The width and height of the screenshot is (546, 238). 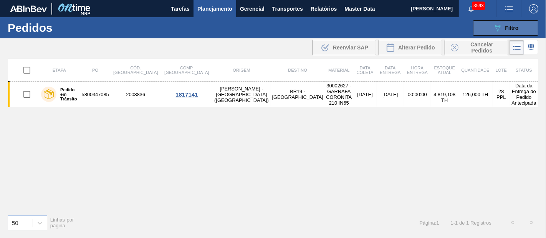 I want to click on span: Linhas por página, so click(x=62, y=223).